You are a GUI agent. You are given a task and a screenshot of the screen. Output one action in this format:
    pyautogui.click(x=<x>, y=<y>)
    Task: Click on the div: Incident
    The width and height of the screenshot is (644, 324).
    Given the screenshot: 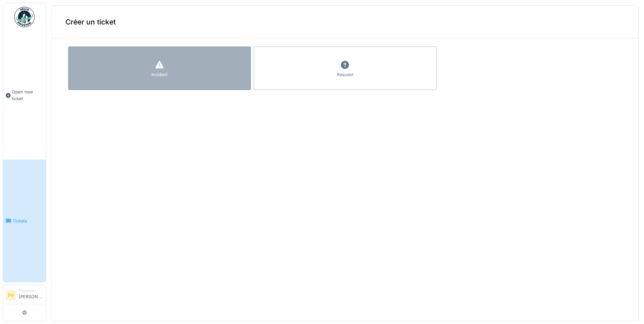 What is the action you would take?
    pyautogui.click(x=159, y=74)
    